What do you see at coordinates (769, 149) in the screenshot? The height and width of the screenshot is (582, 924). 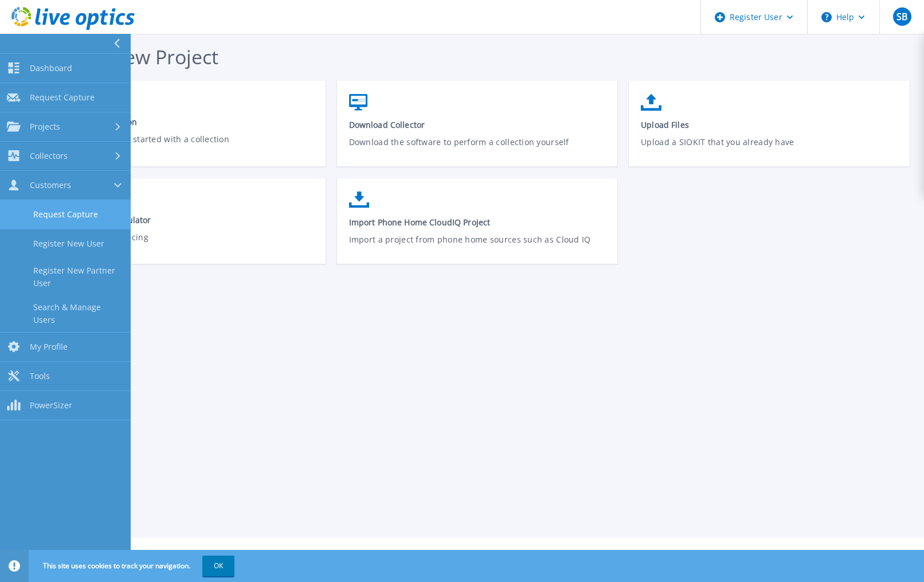 I see `p: Upload a SIOKIT that you already have` at bounding box center [769, 149].